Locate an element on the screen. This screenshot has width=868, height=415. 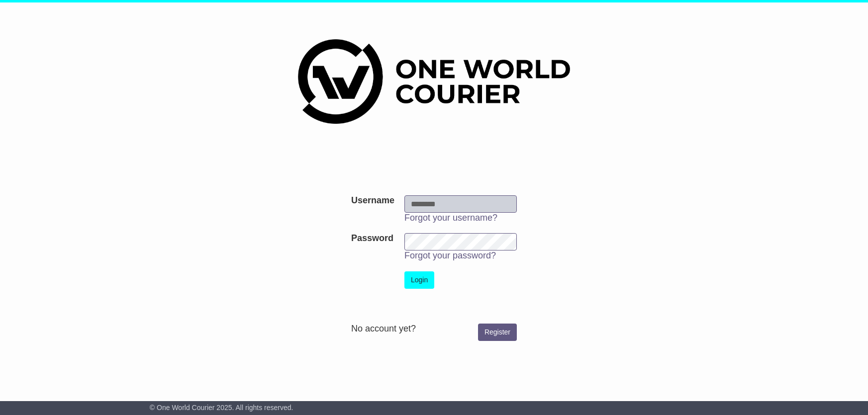
label: Username is located at coordinates (372, 201).